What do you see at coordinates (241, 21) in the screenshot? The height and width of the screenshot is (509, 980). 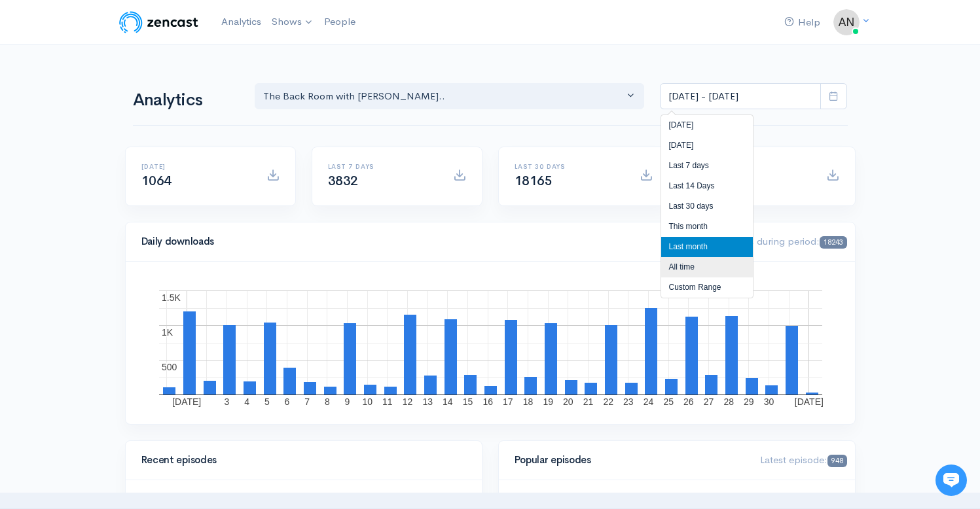 I see `a: Analytics` at bounding box center [241, 21].